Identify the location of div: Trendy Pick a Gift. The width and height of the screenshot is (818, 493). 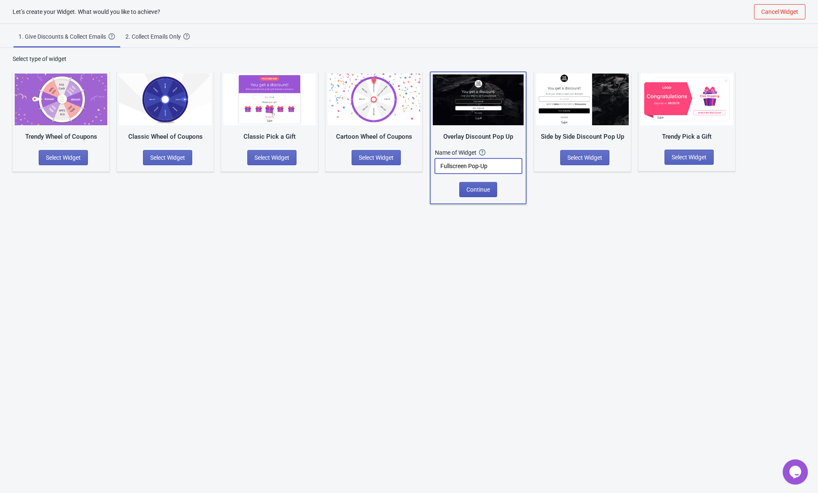
(687, 137).